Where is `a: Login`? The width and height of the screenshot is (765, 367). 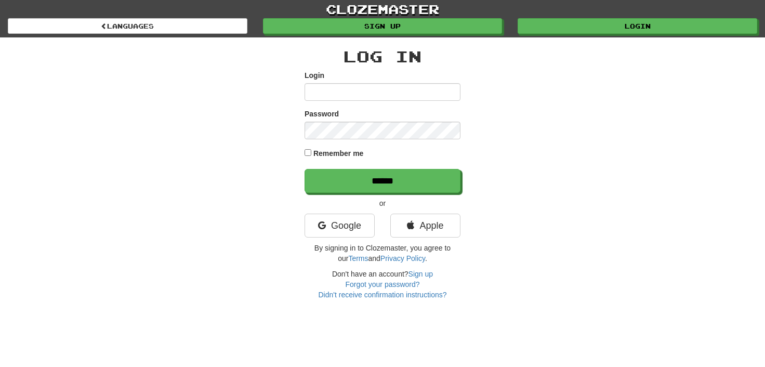 a: Login is located at coordinates (637, 26).